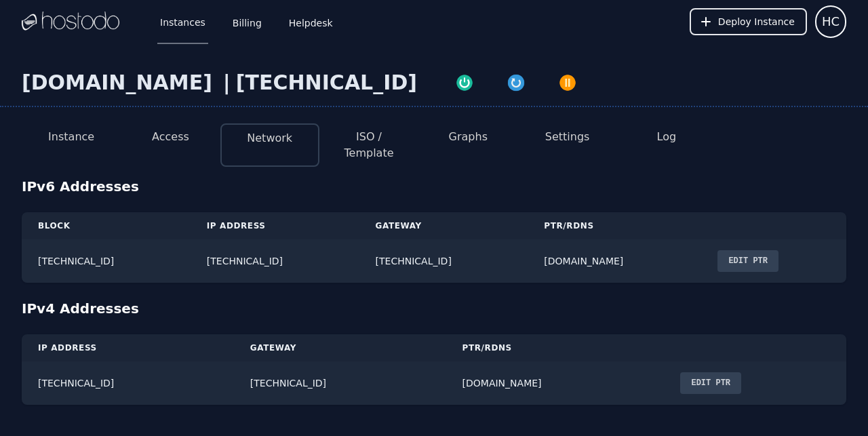 The image size is (868, 436). I want to click on button: User menu, so click(831, 22).